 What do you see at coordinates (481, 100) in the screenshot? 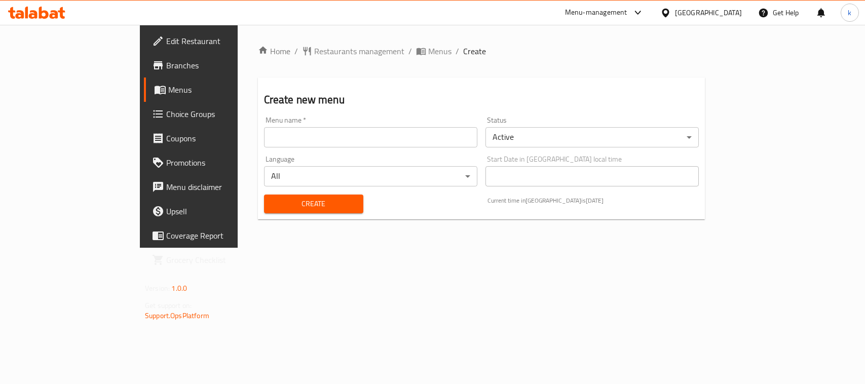
I see `h2: Create new menu` at bounding box center [481, 100].